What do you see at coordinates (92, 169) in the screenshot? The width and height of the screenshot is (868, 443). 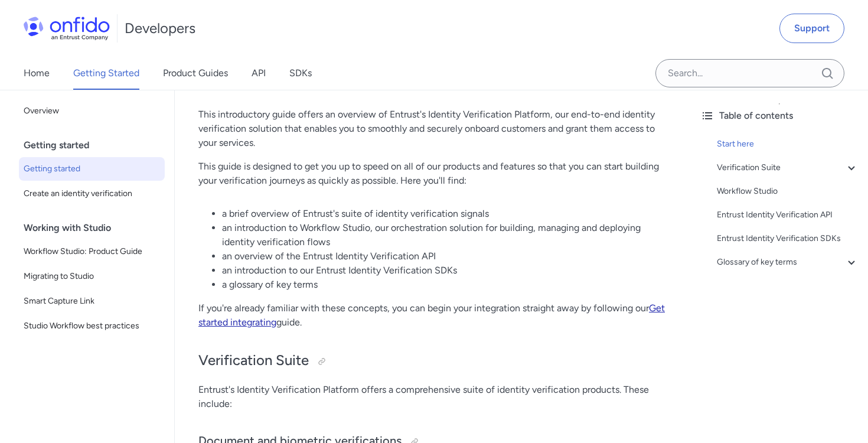 I see `a: Getting started` at bounding box center [92, 169].